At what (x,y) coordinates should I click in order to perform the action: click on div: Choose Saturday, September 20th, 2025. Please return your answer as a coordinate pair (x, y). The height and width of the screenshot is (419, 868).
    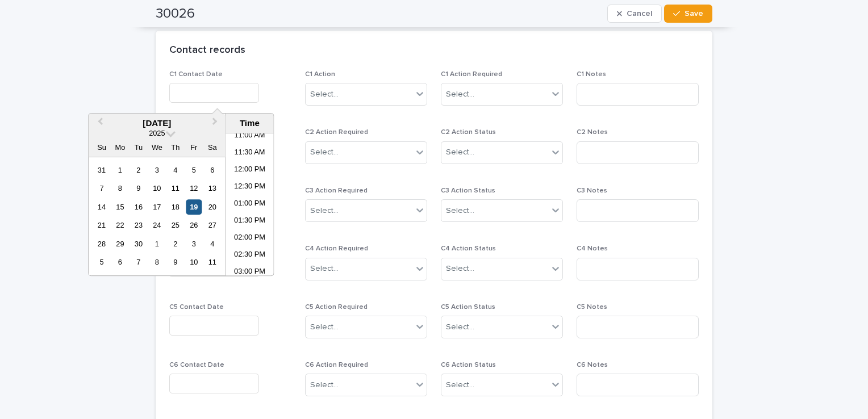
    Looking at the image, I should click on (212, 207).